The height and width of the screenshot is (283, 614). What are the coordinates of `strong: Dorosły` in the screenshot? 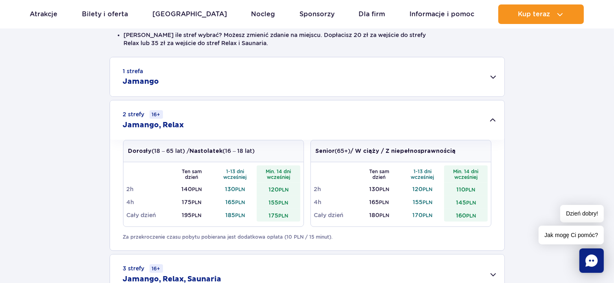 It's located at (140, 151).